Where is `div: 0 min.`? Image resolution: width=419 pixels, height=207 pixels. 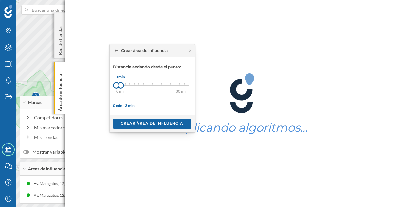 div: 0 min. is located at coordinates (125, 91).